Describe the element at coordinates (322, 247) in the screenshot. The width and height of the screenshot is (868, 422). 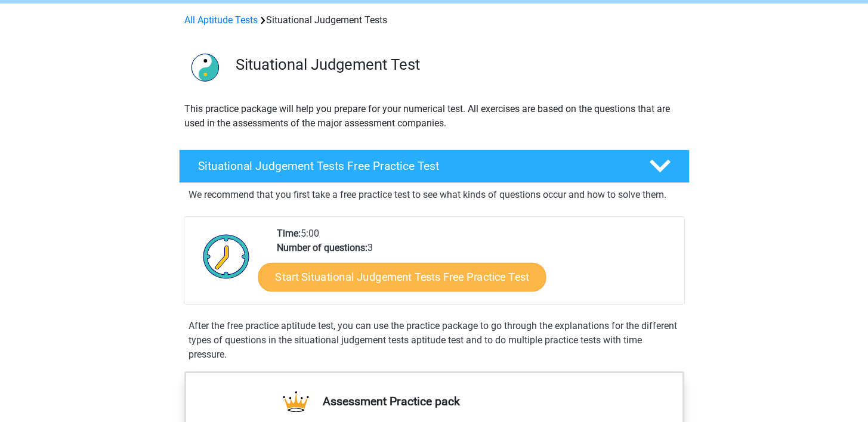
I see `b: Number of questions:` at that location.